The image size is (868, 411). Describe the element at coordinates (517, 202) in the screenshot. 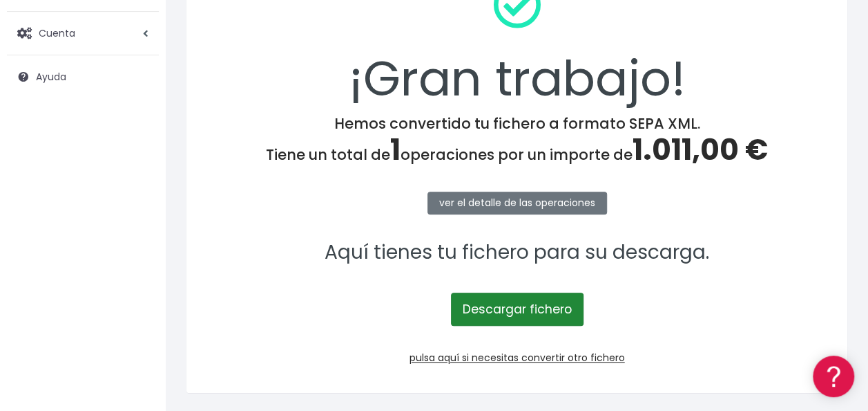

I see `a: ver el detalle de las operaciones` at that location.